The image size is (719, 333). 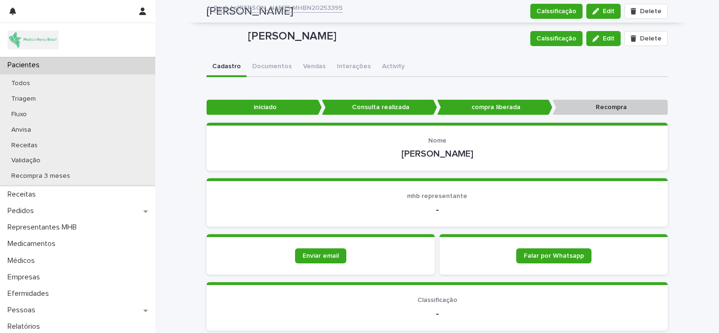 What do you see at coordinates (320, 256) in the screenshot?
I see `a: Enviar email` at bounding box center [320, 256].